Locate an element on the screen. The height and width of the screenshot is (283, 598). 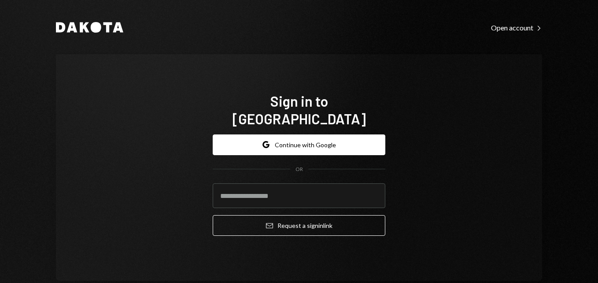
div: OR is located at coordinates (299, 169).